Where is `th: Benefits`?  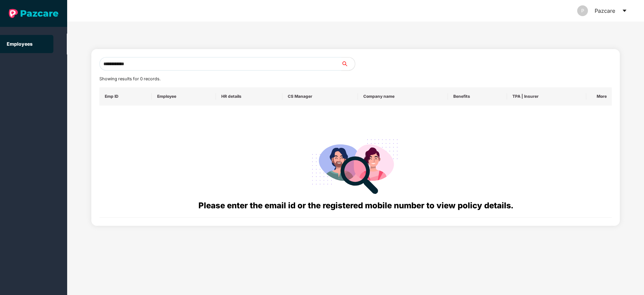 th: Benefits is located at coordinates (477, 97).